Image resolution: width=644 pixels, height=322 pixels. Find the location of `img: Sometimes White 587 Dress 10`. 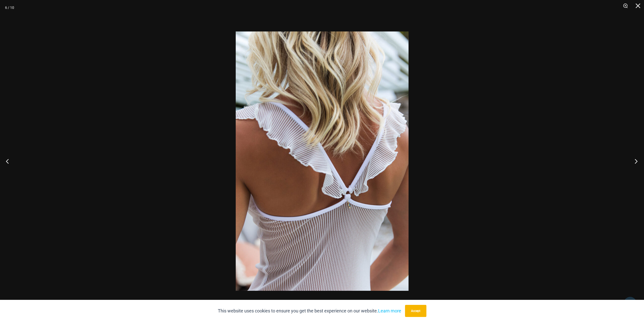

img: Sometimes White 587 Dress 10 is located at coordinates (322, 161).